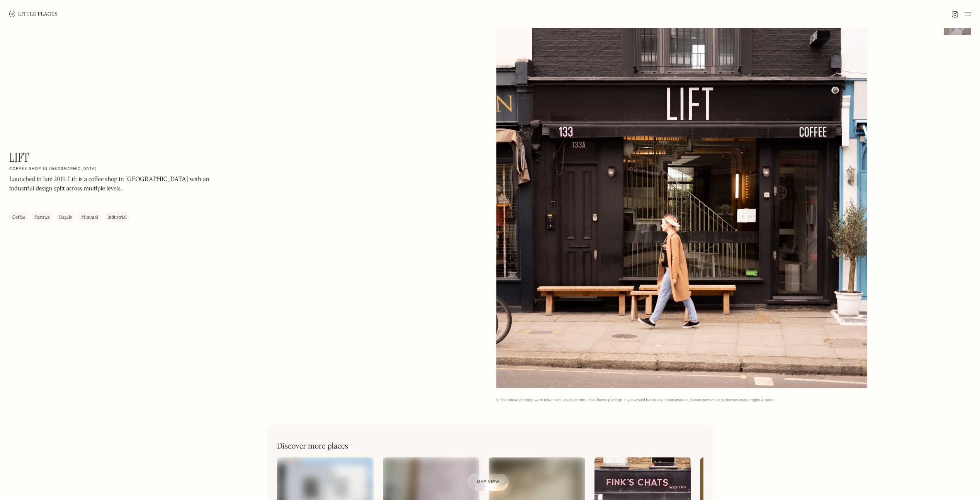  Describe the element at coordinates (488, 481) in the screenshot. I see `a: Map view` at that location.